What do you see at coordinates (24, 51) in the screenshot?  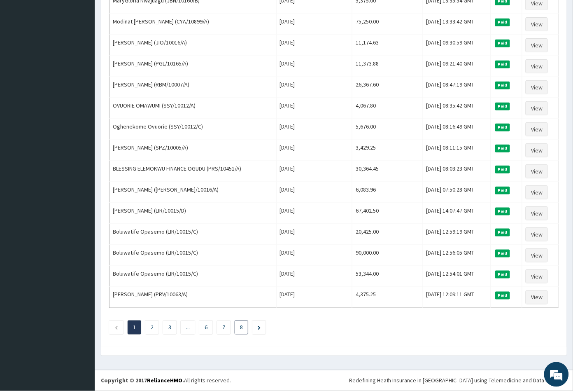 I see `img: d_794563401_company_1708531726252_794563401` at bounding box center [24, 51].